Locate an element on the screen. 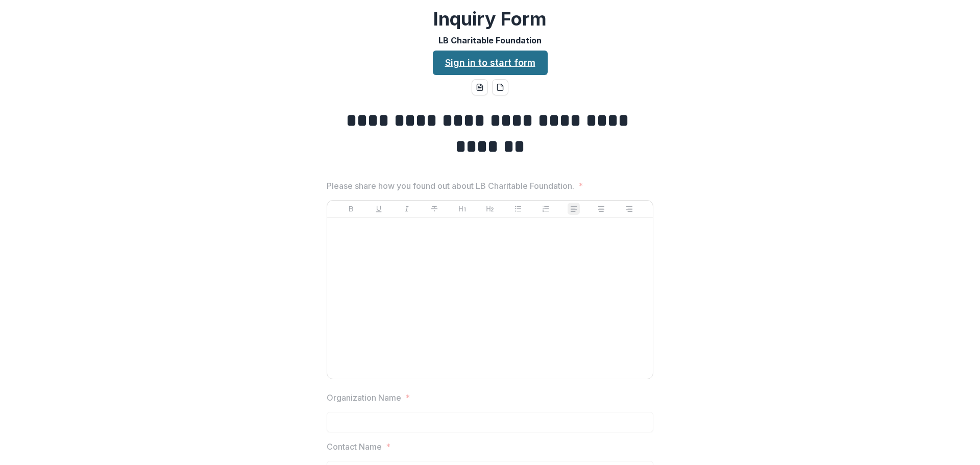 The image size is (980, 465). button: Heading 1 is located at coordinates (463, 208).